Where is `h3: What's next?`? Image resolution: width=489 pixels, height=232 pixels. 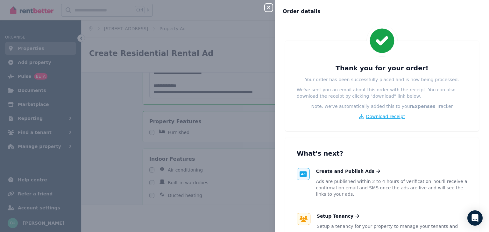 h3: What's next? is located at coordinates (382, 153).